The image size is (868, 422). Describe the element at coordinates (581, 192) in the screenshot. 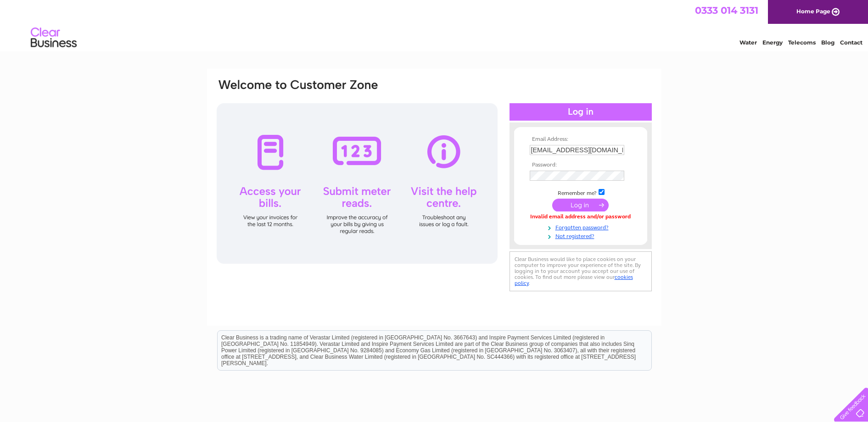

I see `td: Remember me?` at that location.